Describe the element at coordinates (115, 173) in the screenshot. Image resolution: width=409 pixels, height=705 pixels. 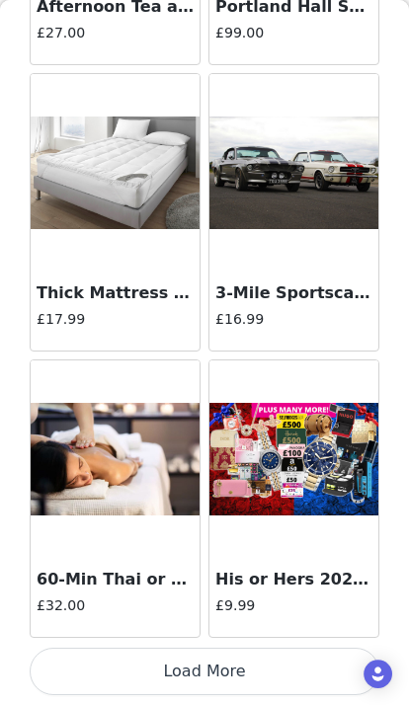
I see `img: Thick Mattress Topper (29 Aug)` at that location.